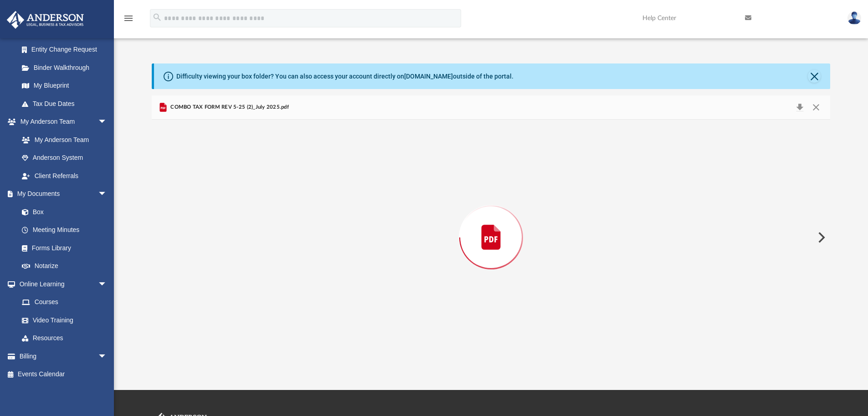 The height and width of the screenshot is (416, 868). What do you see at coordinates (64, 338) in the screenshot?
I see `a: Resources` at bounding box center [64, 338].